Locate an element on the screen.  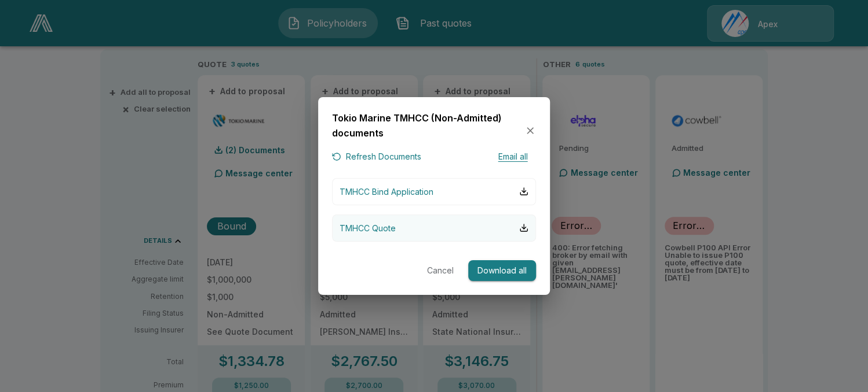
button: Refresh Documents is located at coordinates (376, 157).